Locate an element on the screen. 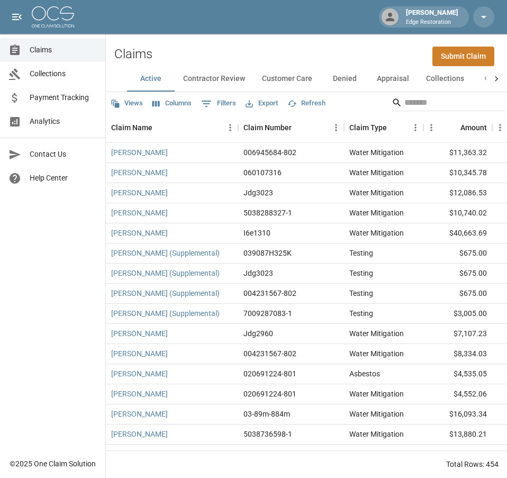 The height and width of the screenshot is (478, 507). div: 5038736598-1 is located at coordinates (268, 434).